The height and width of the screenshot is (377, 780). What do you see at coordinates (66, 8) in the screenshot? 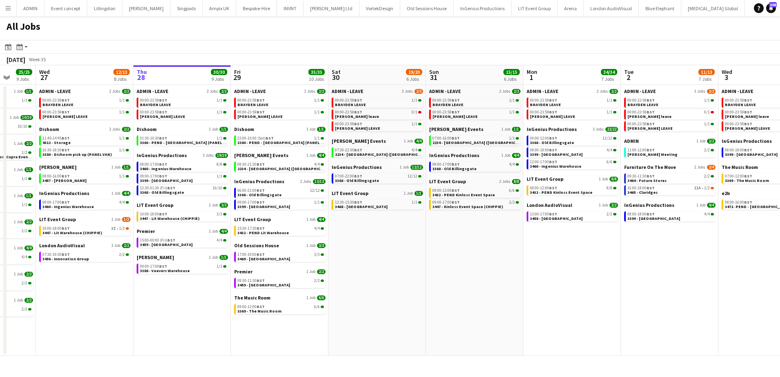
I see `button: Event concept` at bounding box center [66, 8].